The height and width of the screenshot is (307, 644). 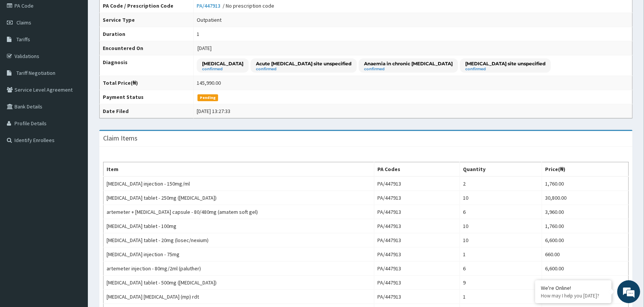 I want to click on td: artemeter injection - 80mg/2ml (paluther), so click(x=239, y=268).